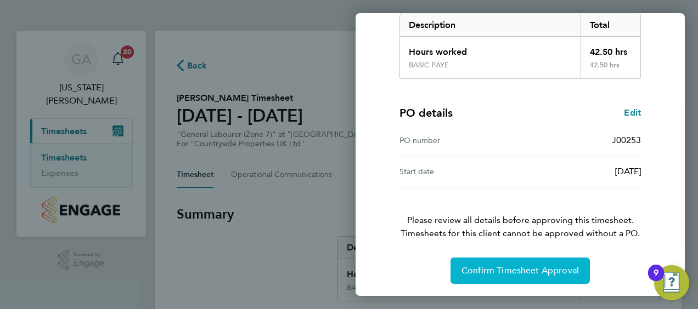 The width and height of the screenshot is (698, 309). Describe the element at coordinates (460, 140) in the screenshot. I see `div: PO number` at that location.